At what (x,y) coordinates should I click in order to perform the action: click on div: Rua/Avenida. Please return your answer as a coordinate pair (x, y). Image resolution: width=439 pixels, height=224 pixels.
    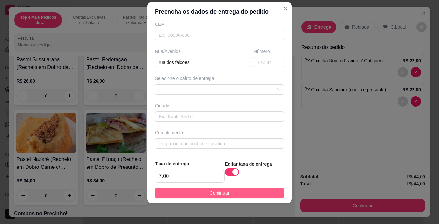
    Looking at the image, I should click on (203, 51).